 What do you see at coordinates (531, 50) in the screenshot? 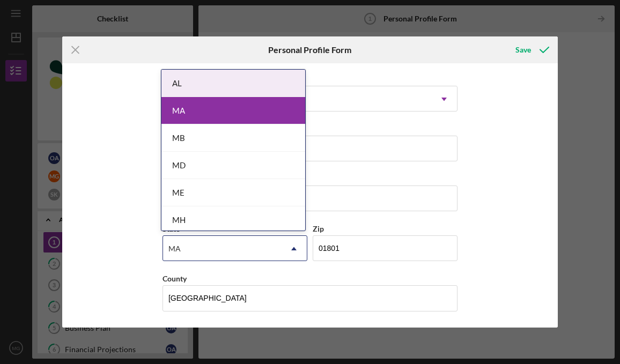
I see `button: Save` at bounding box center [531, 50].